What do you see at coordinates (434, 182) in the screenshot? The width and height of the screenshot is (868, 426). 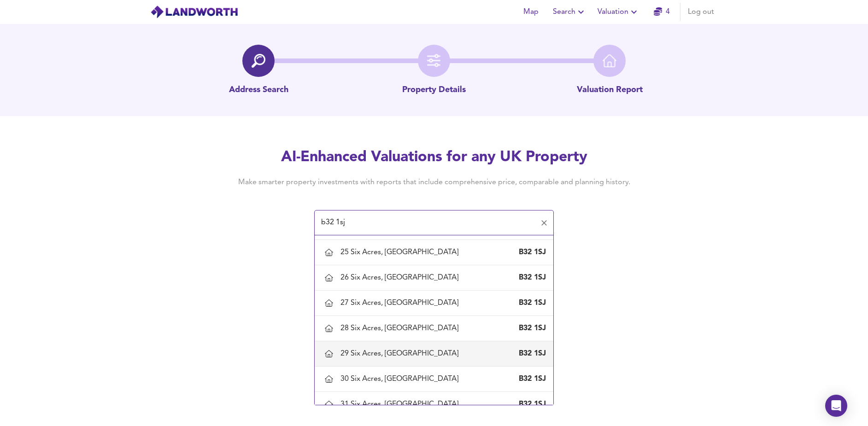 I see `h4: Make smarter property investments with reports that include comprehensive price, comparable and p...` at bounding box center [434, 182].